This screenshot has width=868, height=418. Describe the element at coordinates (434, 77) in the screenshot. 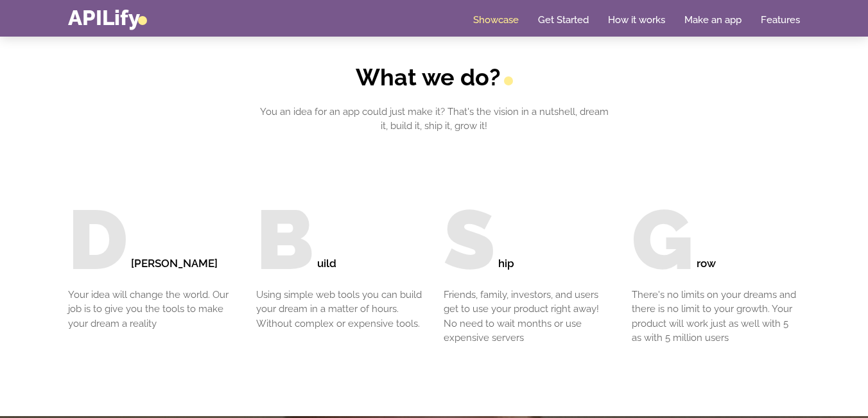

I see `h2: What we do?` at that location.